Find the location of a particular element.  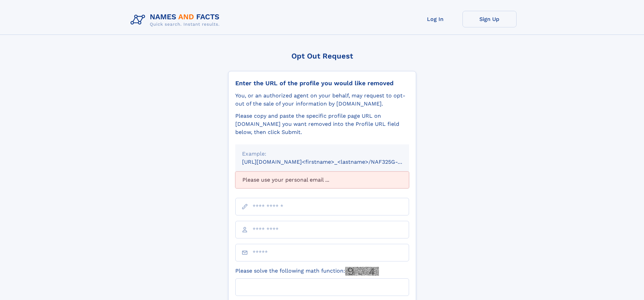

div: Please use your personal email ... is located at coordinates (322, 180).